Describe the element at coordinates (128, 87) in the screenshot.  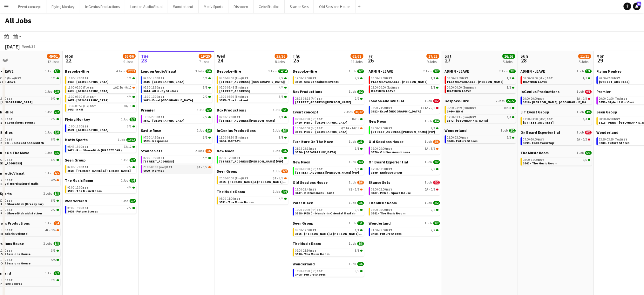
I see `span: 9/10` at that location.